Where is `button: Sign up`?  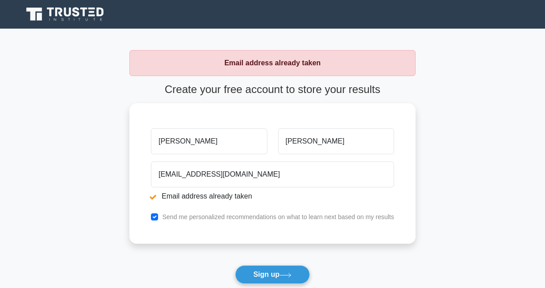 button: Sign up is located at coordinates (273, 275).